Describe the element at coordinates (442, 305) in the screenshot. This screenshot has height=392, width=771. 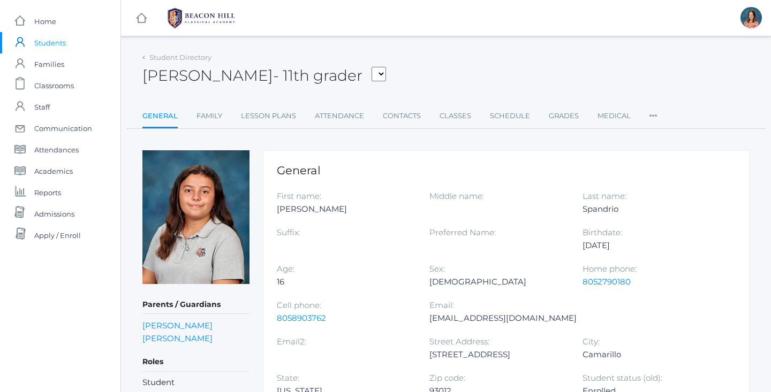
I see `label: Email:` at that location.